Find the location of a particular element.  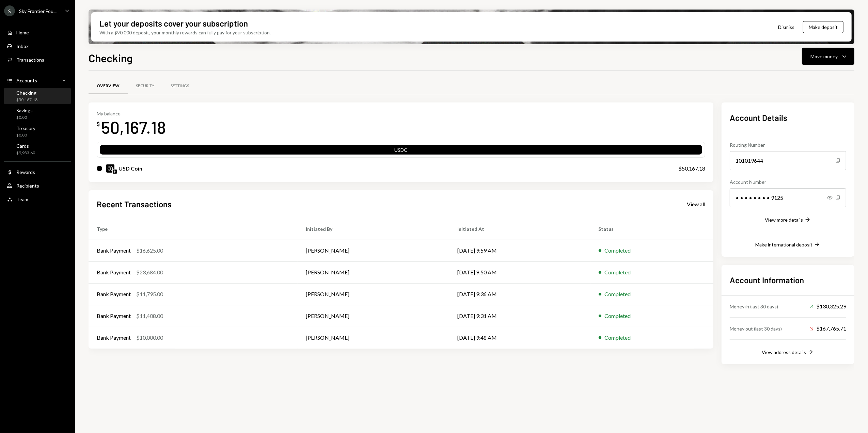

a: Recipients is located at coordinates (37, 186).